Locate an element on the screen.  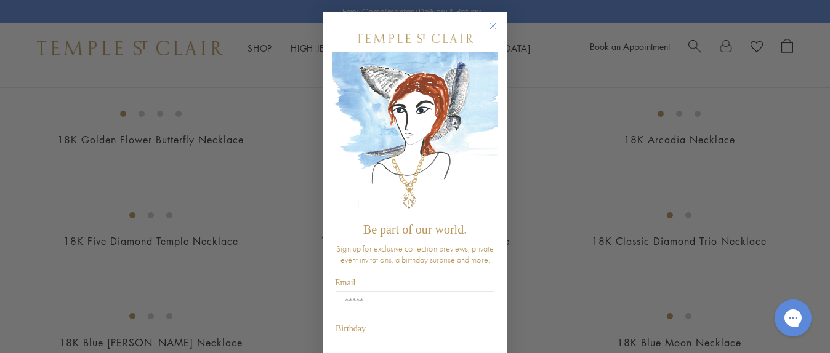
button: Close dialog is located at coordinates (499, 32).